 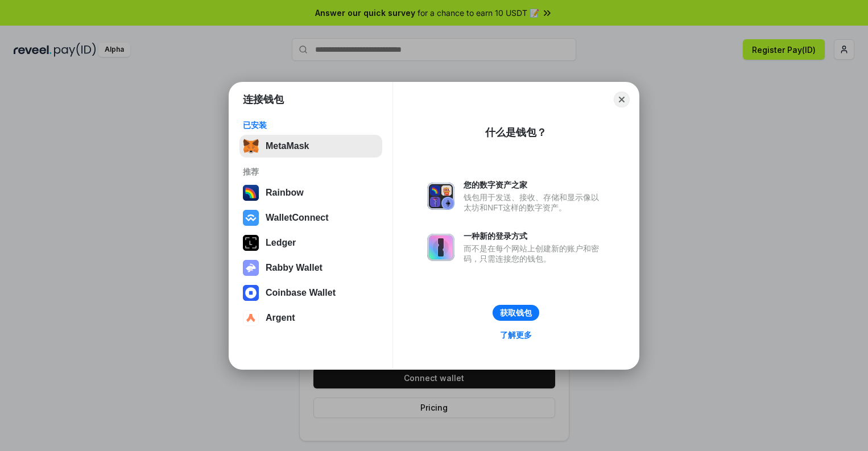 What do you see at coordinates (251, 146) in the screenshot?
I see `img: svg+xml,%3Csvg%20fill%3D%22none%22%20height%3D%2233%22%20viewBox%3D%220%200%2035%2033%22%20width%...` at bounding box center [251, 146].